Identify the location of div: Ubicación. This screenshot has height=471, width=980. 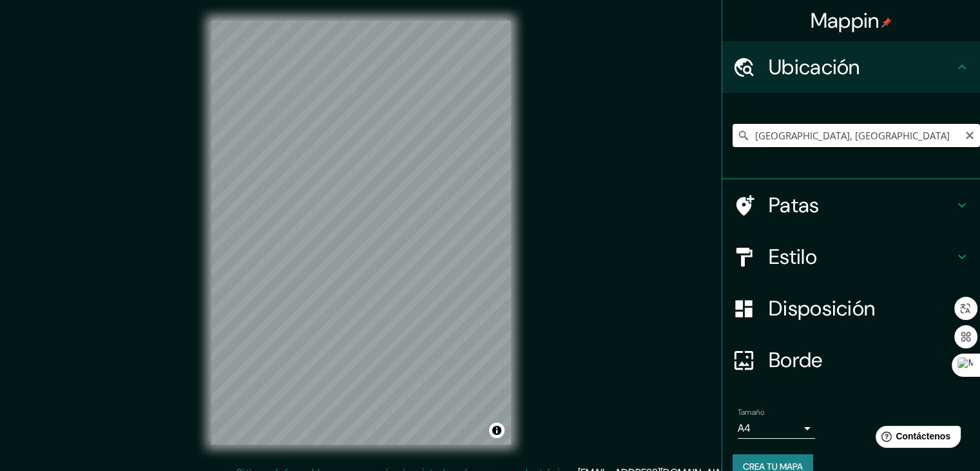
(851, 67).